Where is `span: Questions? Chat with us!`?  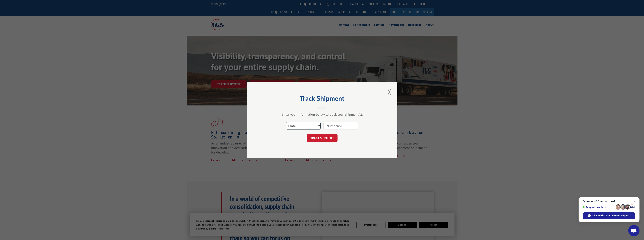
span: Questions? Chat with us! is located at coordinates (609, 201).